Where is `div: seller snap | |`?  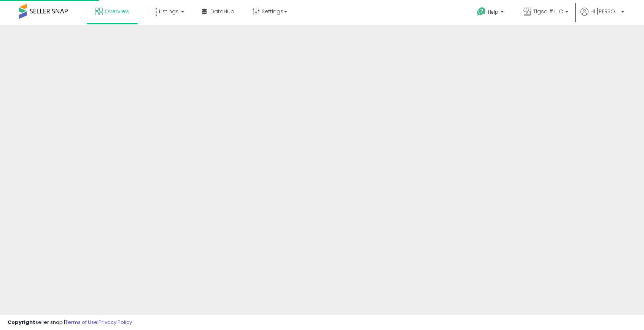
div: seller snap | | is located at coordinates (69, 322).